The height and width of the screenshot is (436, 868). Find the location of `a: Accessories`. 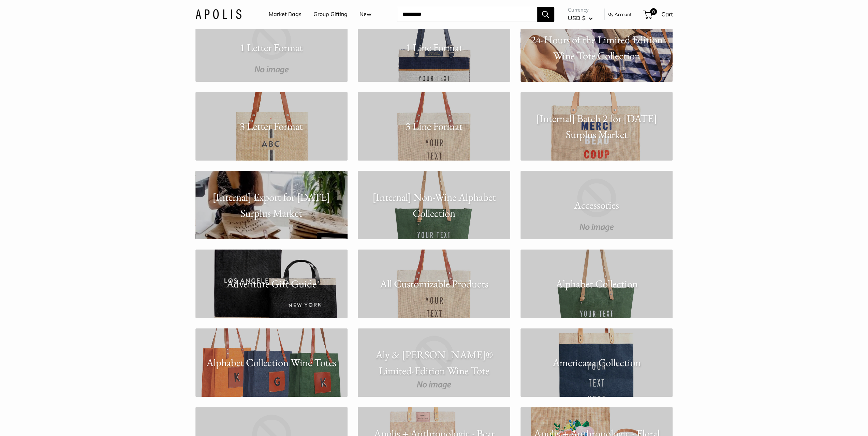

a: Accessories is located at coordinates (596, 205).